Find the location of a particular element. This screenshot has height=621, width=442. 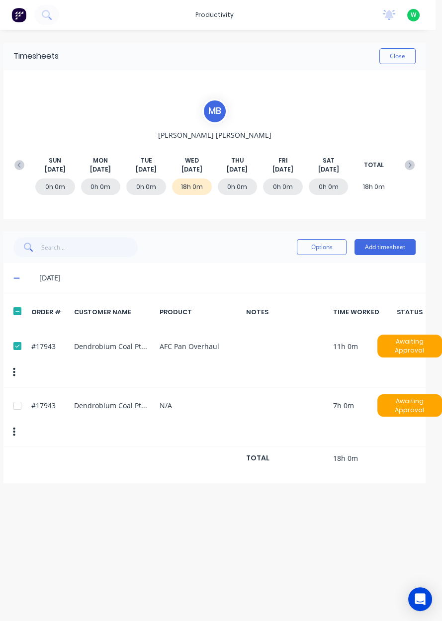

span: MON is located at coordinates (100, 161).